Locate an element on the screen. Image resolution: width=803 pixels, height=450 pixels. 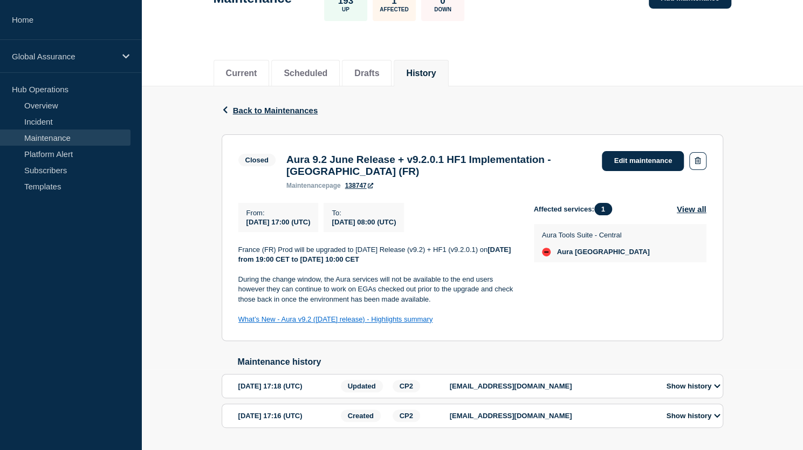
span: Updated is located at coordinates (362, 385).